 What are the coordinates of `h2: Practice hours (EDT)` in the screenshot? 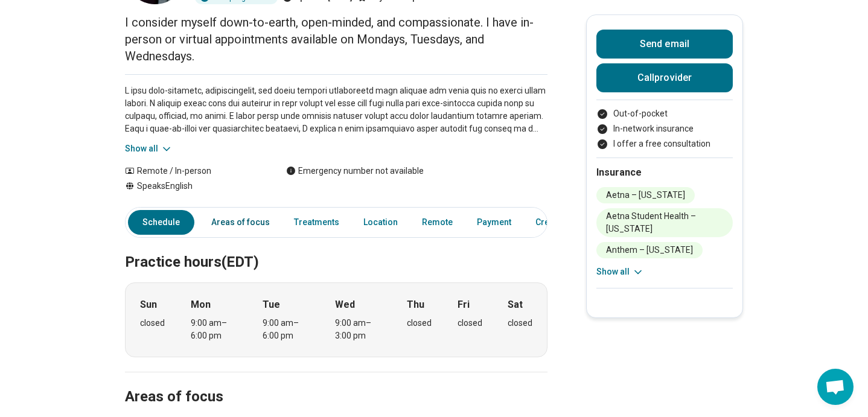 It's located at (337, 249).